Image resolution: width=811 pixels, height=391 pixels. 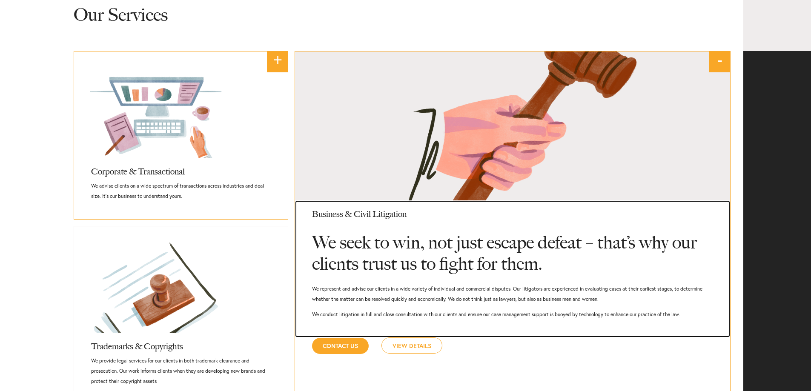 I want to click on p: We conduct litigation in full and close consultation with our clients and ensure our case managem..., so click(x=513, y=315).